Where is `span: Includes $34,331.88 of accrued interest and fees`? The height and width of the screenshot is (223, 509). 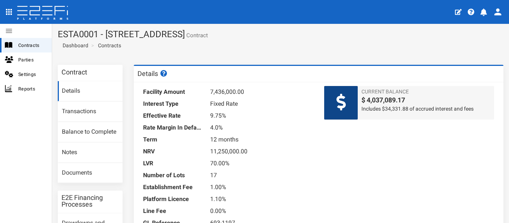
span: Includes $34,331.88 of accrued interest and fees is located at coordinates (426, 109).